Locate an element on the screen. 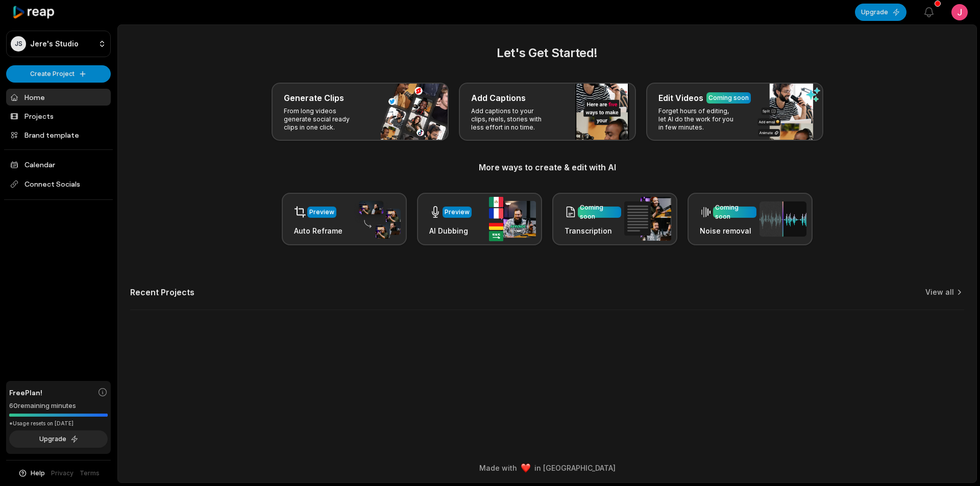 Image resolution: width=980 pixels, height=486 pixels. h3: Generate Clips is located at coordinates (314, 98).